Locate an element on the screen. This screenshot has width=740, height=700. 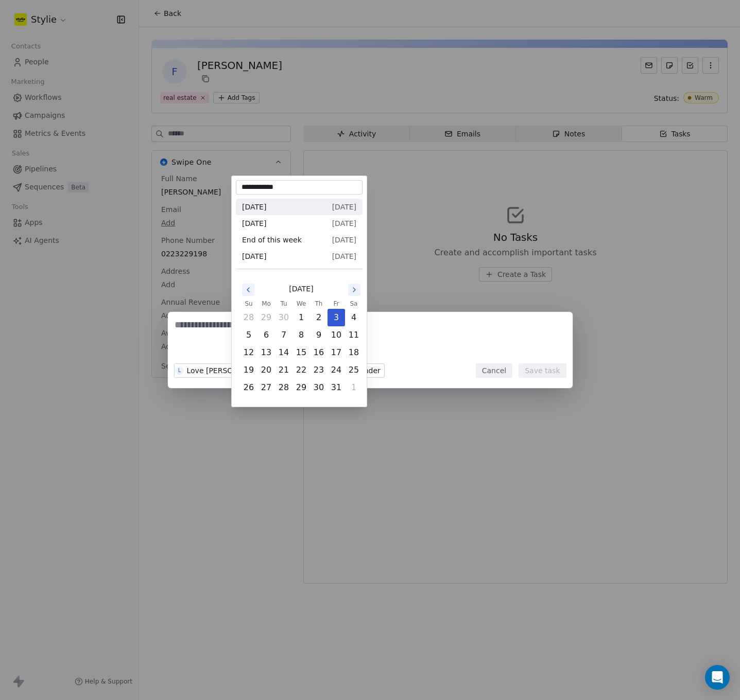
button: Wednesday, October 22nd, 2025 is located at coordinates (301, 370).